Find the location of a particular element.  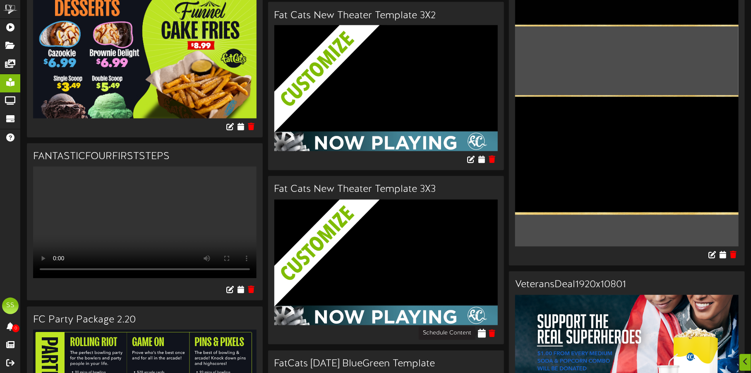

div: SS is located at coordinates (10, 305).